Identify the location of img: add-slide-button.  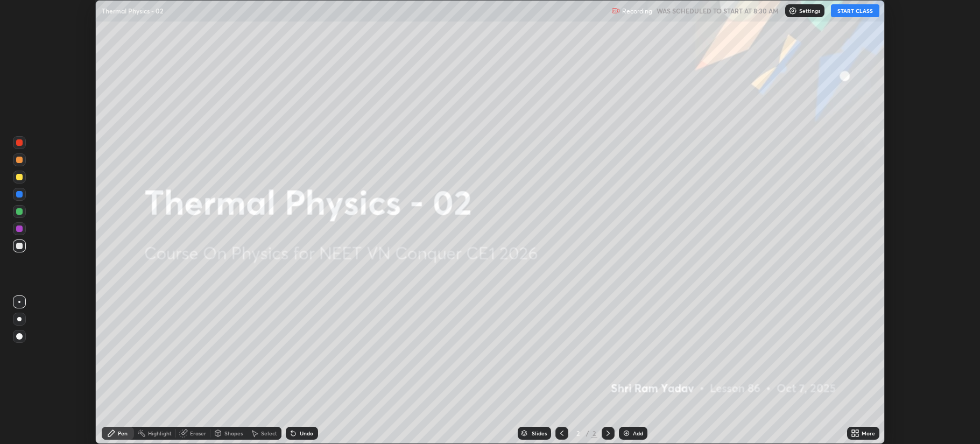
(627, 433).